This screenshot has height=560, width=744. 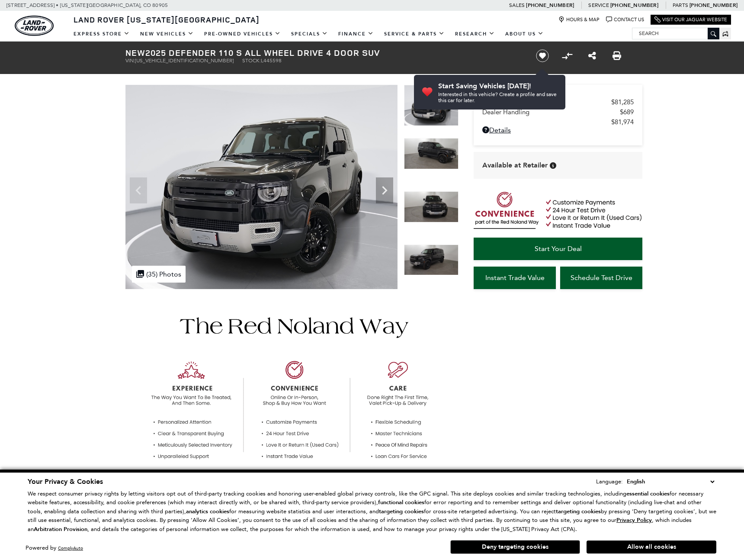 I want to click on a: Contact Us, so click(x=625, y=19).